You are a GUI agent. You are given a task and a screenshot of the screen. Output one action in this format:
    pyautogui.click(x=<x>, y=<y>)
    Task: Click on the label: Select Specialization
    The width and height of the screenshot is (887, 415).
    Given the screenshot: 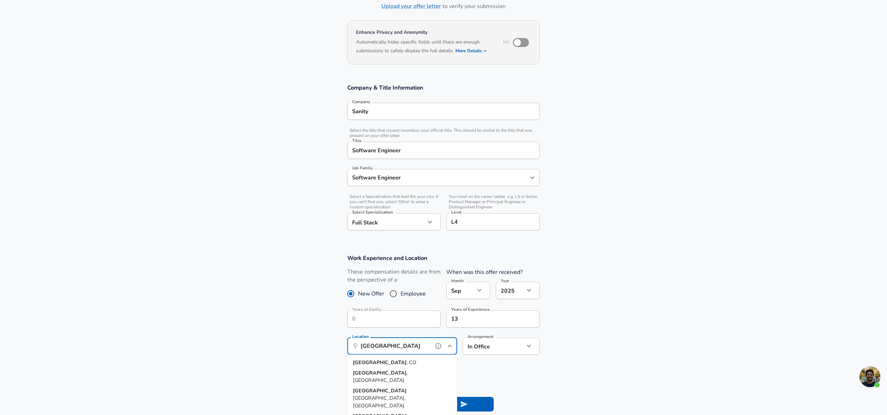 What is the action you would take?
    pyautogui.click(x=372, y=212)
    